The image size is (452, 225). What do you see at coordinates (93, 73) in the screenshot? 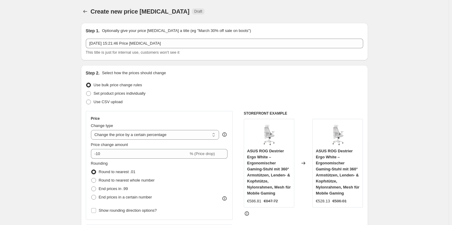
I see `h2: Step 2.` at bounding box center [93, 73].